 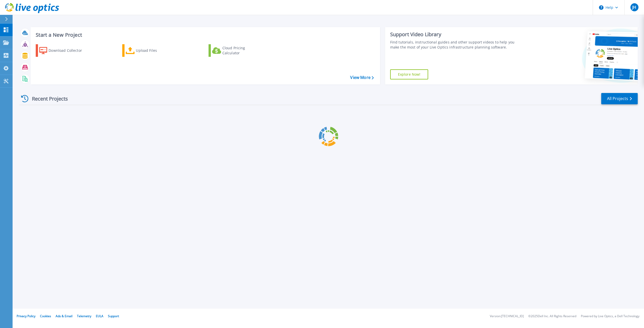 I want to click on a: Explore Now!, so click(x=409, y=74).